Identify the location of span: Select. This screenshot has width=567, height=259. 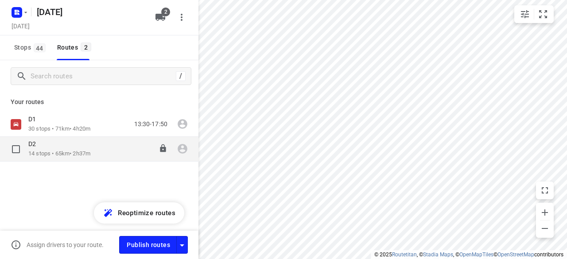
(16, 149).